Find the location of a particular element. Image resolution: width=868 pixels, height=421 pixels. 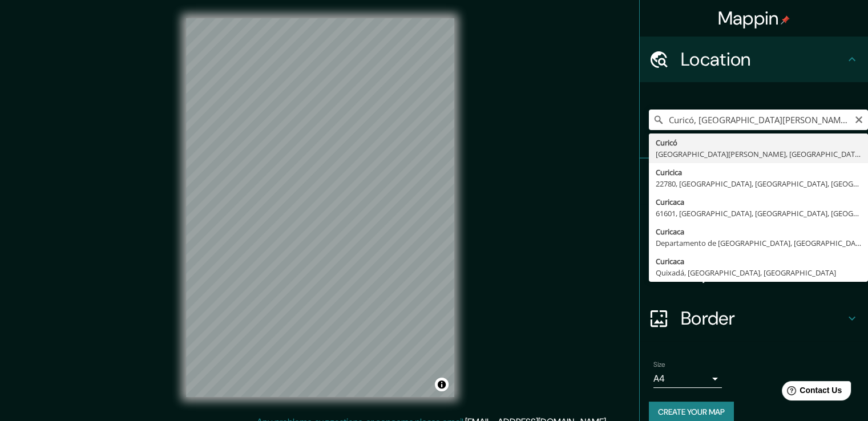

img: pin-icon.png is located at coordinates (786, 20).